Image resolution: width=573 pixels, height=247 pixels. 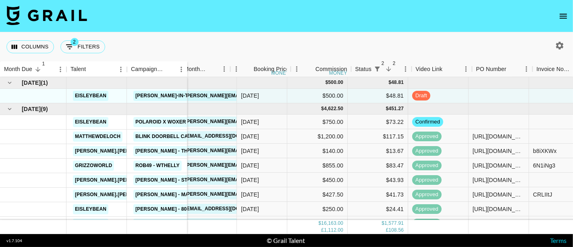 What do you see at coordinates (553, 69) in the screenshot?
I see `div: Invoice Notes` at bounding box center [553, 69].